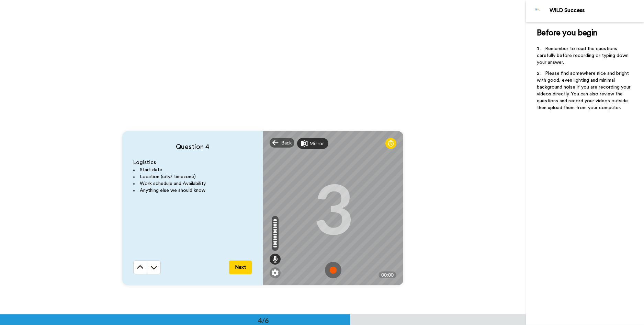 Image resolution: width=644 pixels, height=325 pixels. Describe the element at coordinates (167, 177) in the screenshot. I see `span: Location (city/ timezone)` at that location.